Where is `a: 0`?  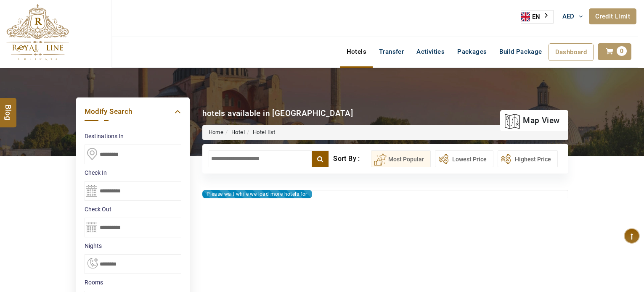 a: 0 is located at coordinates (615, 51).